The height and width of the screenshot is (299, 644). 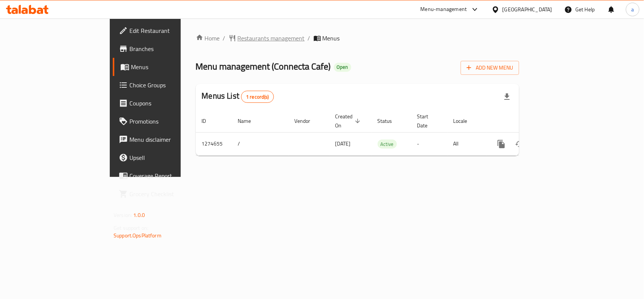 What do you see at coordinates (263, 66) in the screenshot?
I see `span: Menu management ( Connecta Cafe )` at bounding box center [263, 66].